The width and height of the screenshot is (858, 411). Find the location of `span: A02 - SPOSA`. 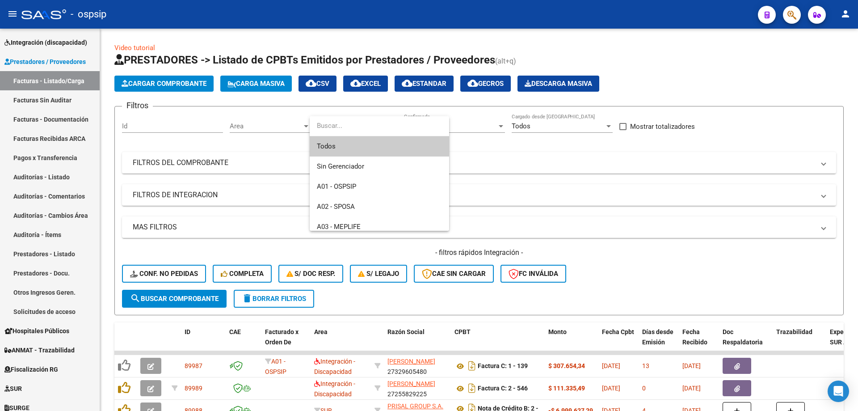

span: A02 - SPOSA is located at coordinates (336, 206).